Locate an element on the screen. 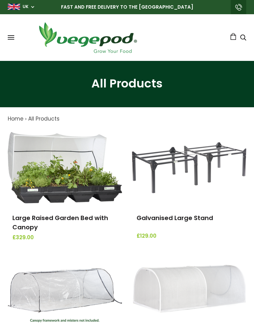 The width and height of the screenshot is (254, 323). img: gb_large.png is located at coordinates (14, 7).